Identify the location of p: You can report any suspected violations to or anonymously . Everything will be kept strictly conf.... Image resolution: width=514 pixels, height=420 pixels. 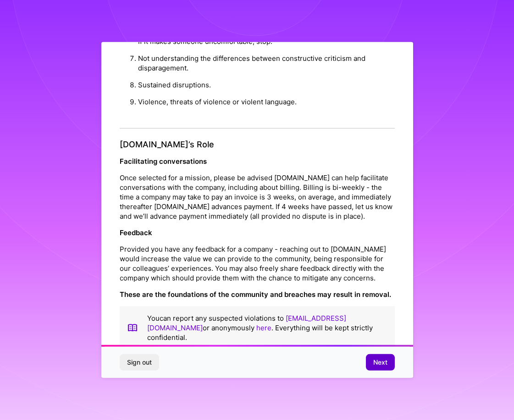
(267, 327).